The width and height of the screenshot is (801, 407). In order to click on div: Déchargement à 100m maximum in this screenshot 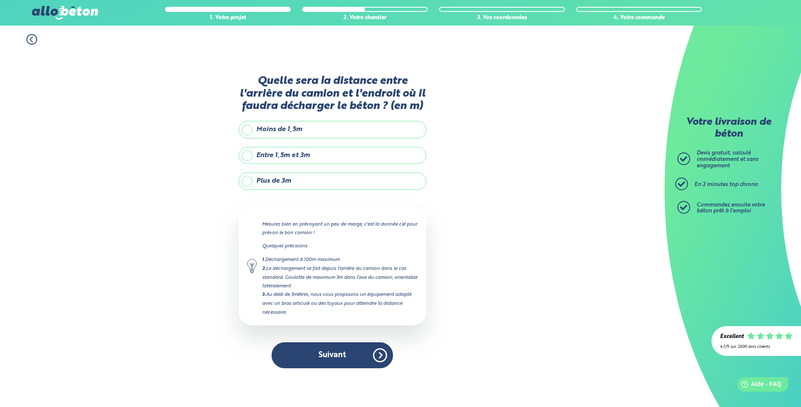, I will do `click(340, 260)`.